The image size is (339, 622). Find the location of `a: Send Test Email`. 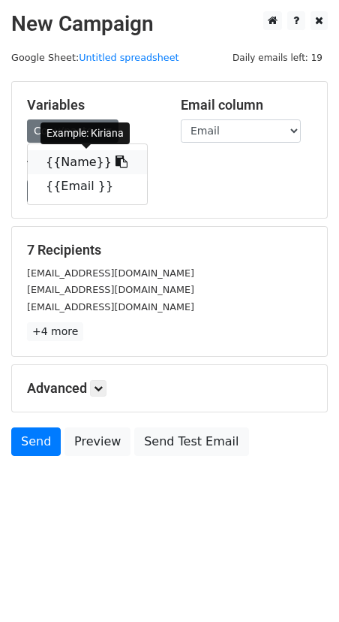

a: Send Test Email is located at coordinates (191, 441).